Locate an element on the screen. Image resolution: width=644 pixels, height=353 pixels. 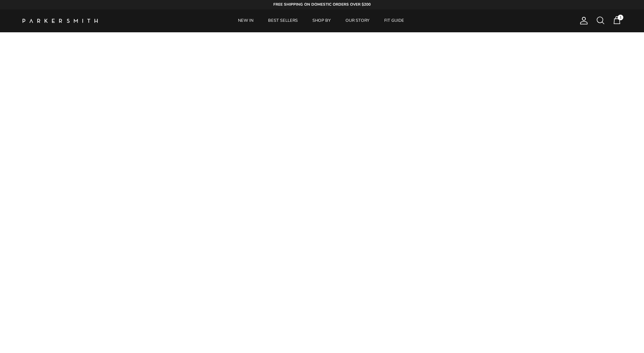
a: SHOP BY is located at coordinates (322, 21).